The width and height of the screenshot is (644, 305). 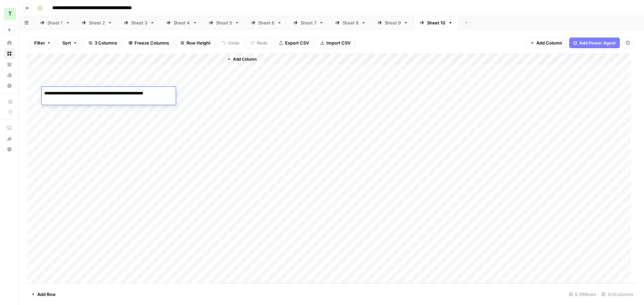 I want to click on a: Browse, so click(x=10, y=54).